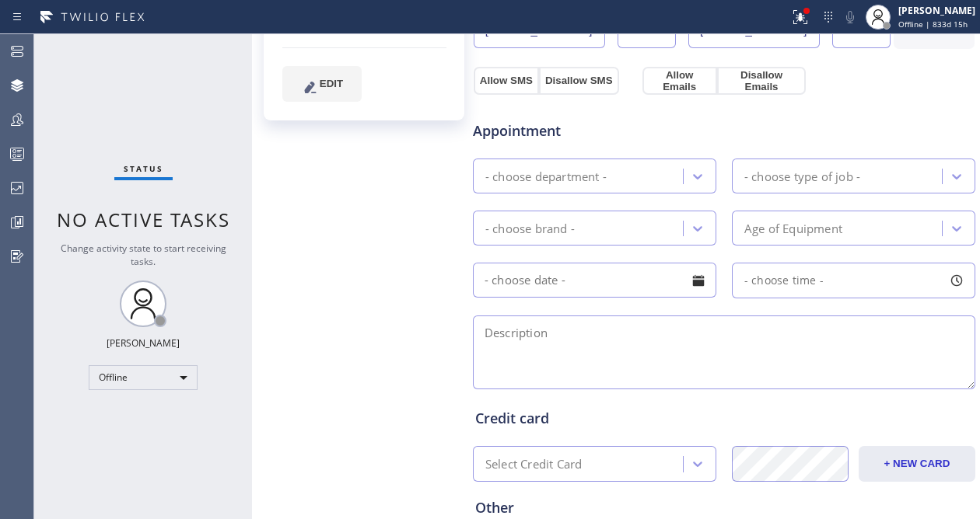  What do you see at coordinates (143, 168) in the screenshot?
I see `span: Status` at bounding box center [143, 168].